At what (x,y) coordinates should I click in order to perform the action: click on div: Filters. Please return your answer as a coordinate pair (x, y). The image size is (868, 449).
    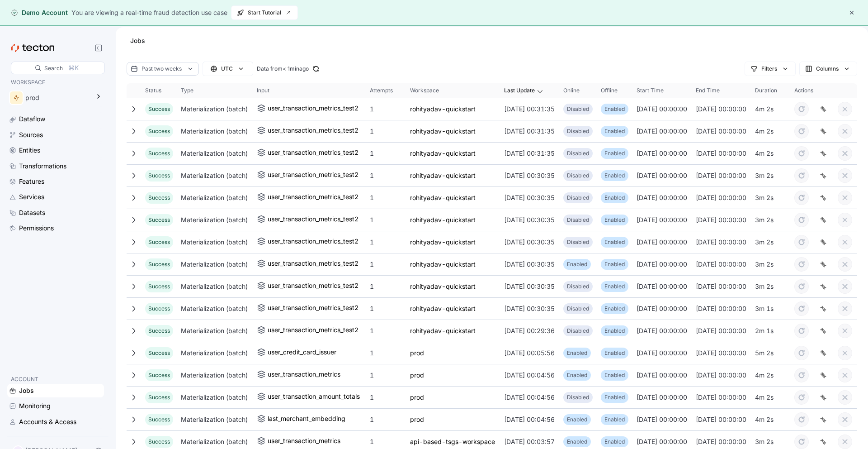
    Looking at the image, I should click on (769, 69).